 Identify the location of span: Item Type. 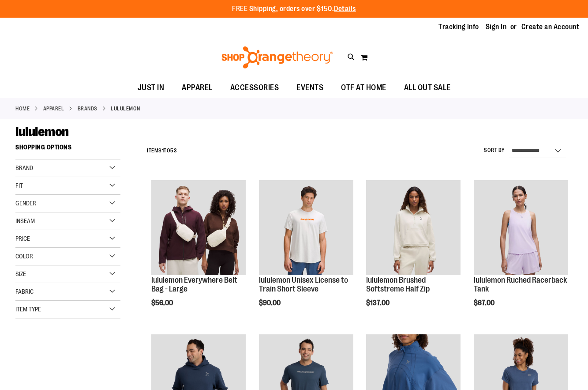
(28, 309).